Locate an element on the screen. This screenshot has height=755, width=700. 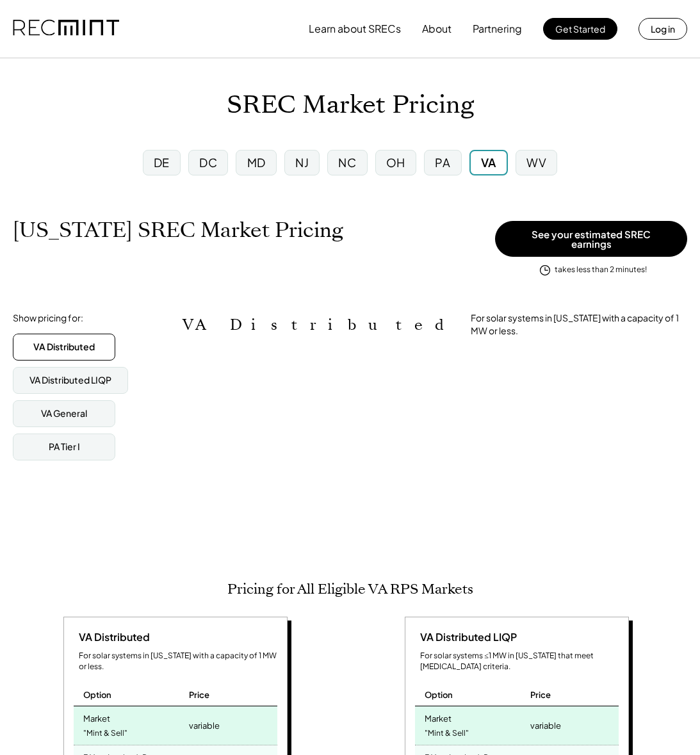
div: MD is located at coordinates (256, 162).